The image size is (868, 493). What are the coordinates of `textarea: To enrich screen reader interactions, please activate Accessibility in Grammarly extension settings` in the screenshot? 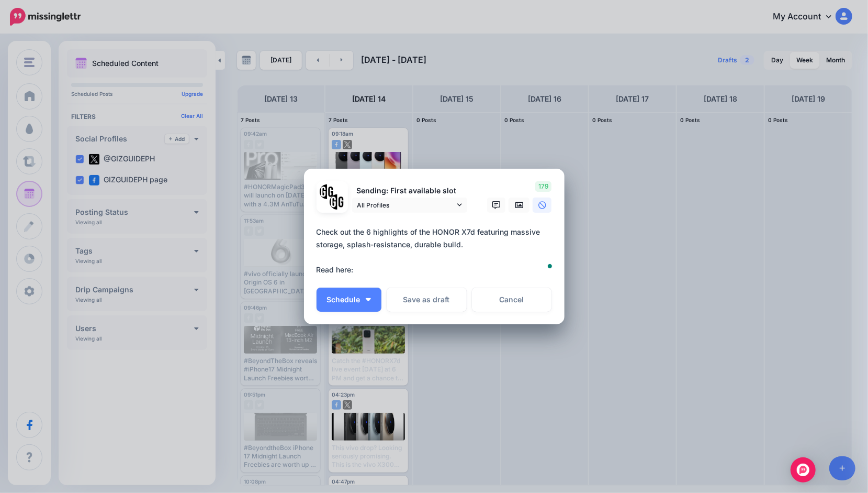 It's located at (437, 251).